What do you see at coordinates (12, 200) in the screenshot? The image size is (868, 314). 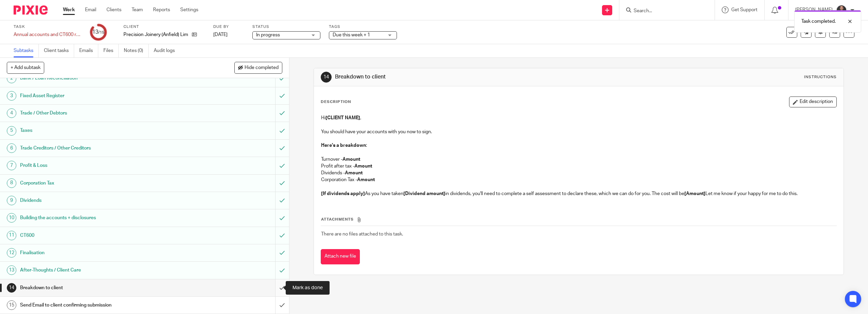 I see `div: 9` at bounding box center [12, 200].